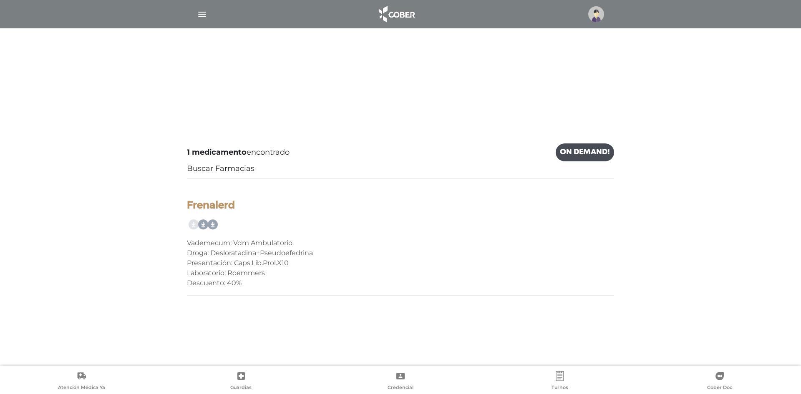  Describe the element at coordinates (585, 152) in the screenshot. I see `a: On Demand!` at that location.